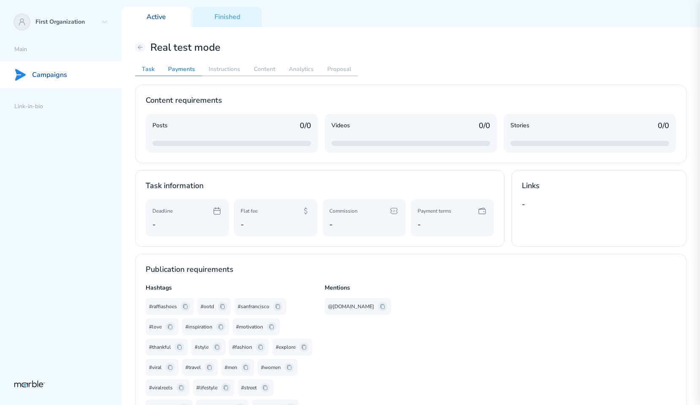 Image resolution: width=700 pixels, height=405 pixels. Describe the element at coordinates (232, 288) in the screenshot. I see `p: Hashtags` at that location.